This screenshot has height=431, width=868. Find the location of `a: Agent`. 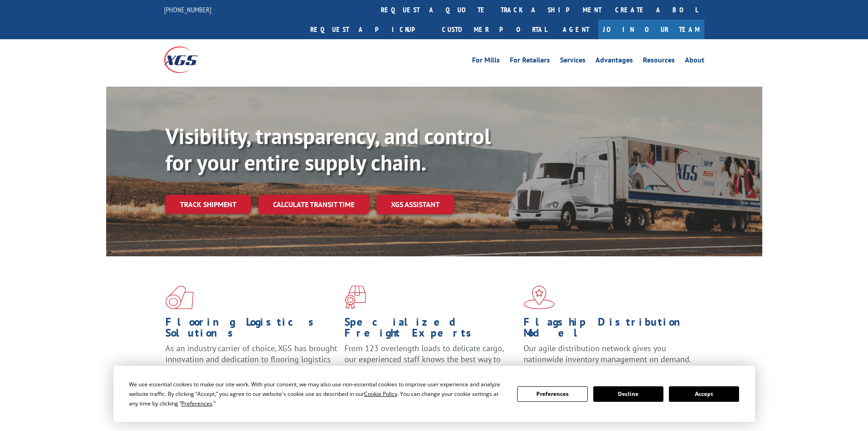

a: Agent is located at coordinates (576, 29).